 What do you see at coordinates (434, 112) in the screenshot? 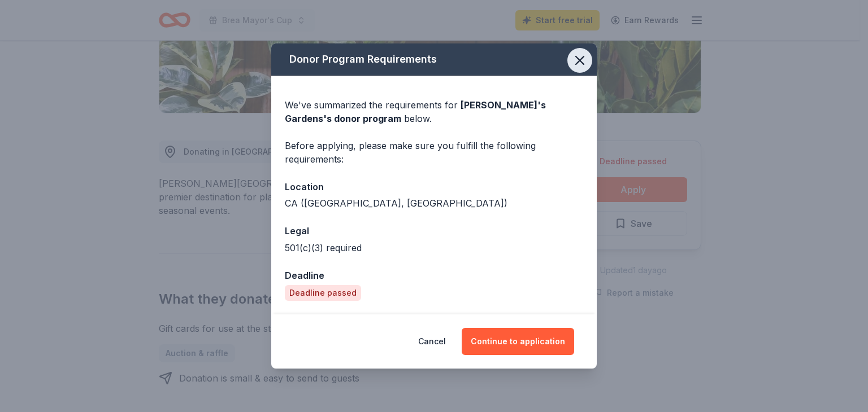
I see `div: We've summarized the requirements for below.` at bounding box center [434, 112].